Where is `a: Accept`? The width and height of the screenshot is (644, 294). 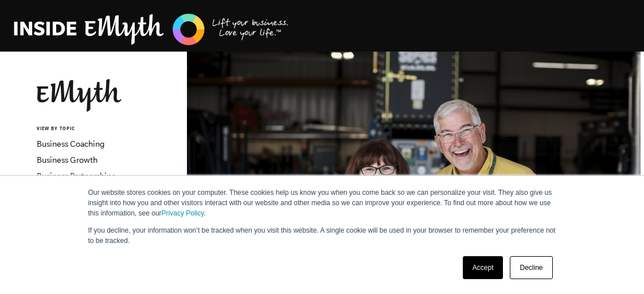
a: Accept is located at coordinates (483, 267).